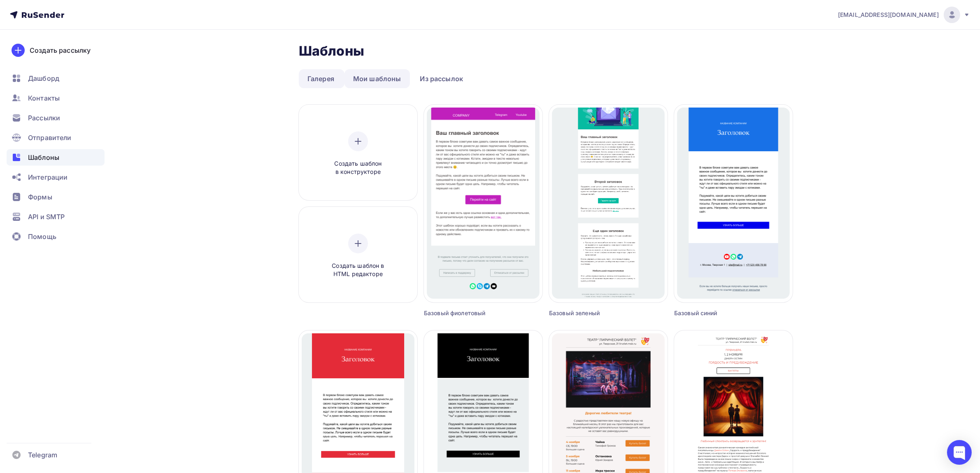  Describe the element at coordinates (320, 79) in the screenshot. I see `a: Галерея` at that location.